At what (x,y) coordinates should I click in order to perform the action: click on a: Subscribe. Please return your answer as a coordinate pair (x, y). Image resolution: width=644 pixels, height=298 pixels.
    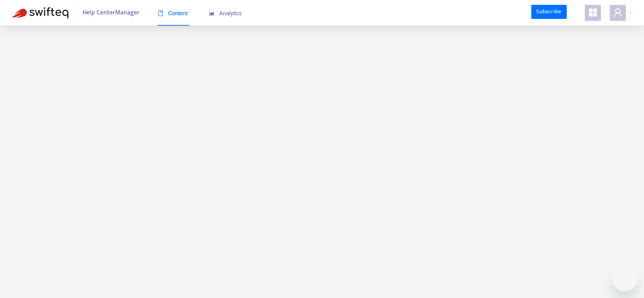
    Looking at the image, I should click on (549, 12).